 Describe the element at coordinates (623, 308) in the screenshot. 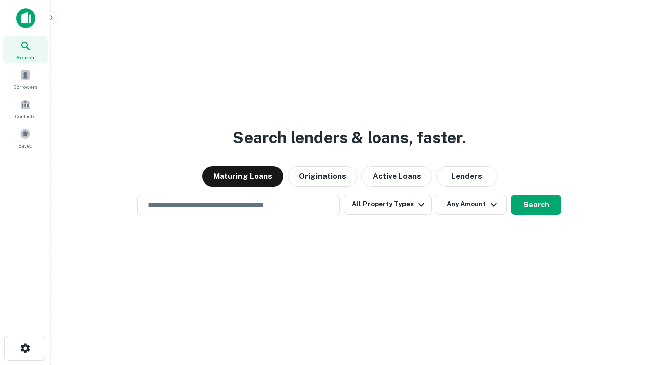

I see `div: Chat Widget` at that location.